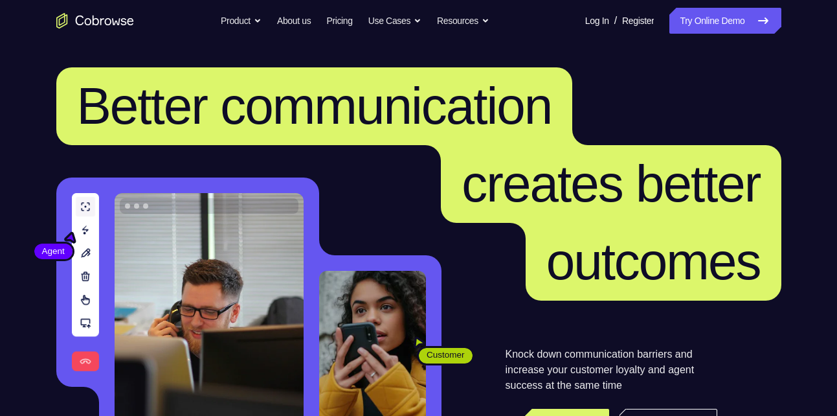 This screenshot has width=837, height=416. I want to click on a: About us, so click(294, 21).